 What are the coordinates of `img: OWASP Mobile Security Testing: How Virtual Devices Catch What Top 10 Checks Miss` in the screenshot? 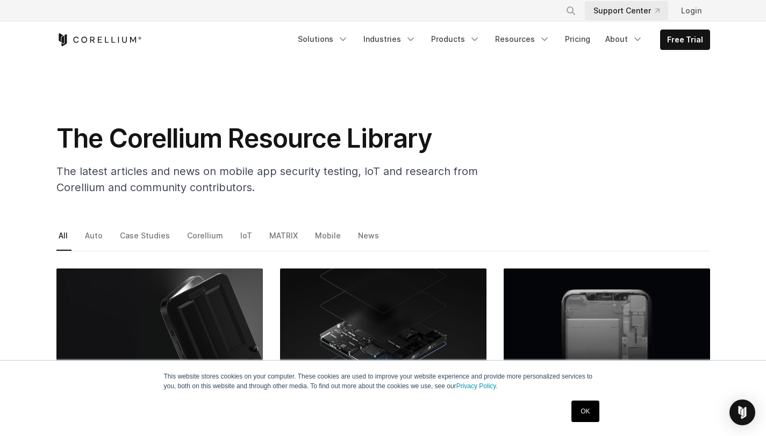 It's located at (607, 337).